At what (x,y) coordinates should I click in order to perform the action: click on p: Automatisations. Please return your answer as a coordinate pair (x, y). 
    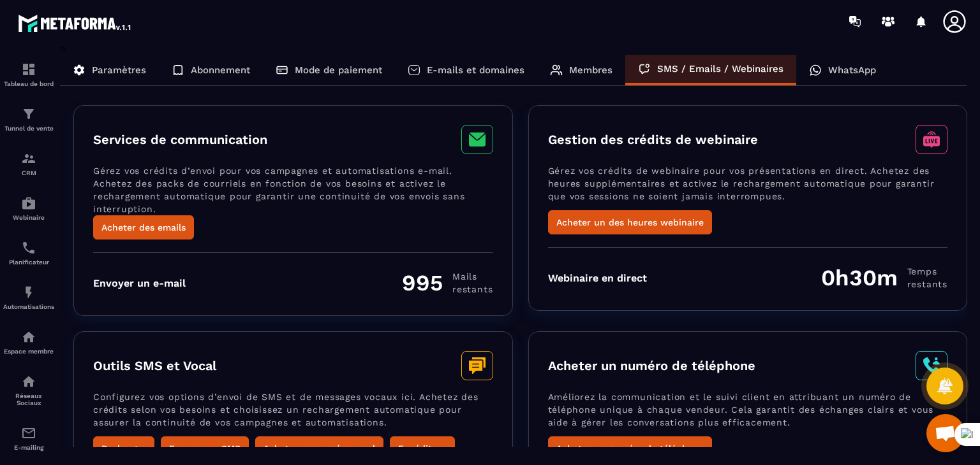
    Looking at the image, I should click on (29, 307).